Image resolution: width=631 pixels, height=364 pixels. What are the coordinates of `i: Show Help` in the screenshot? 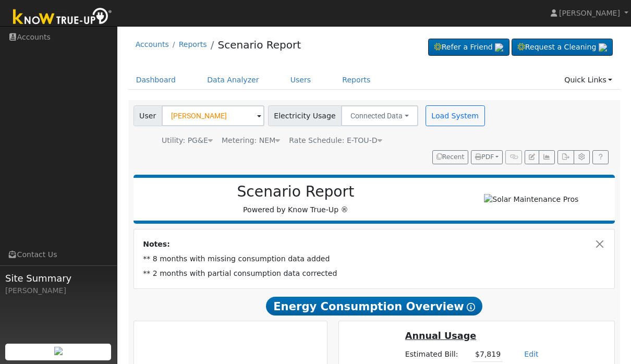 It's located at (471, 307).